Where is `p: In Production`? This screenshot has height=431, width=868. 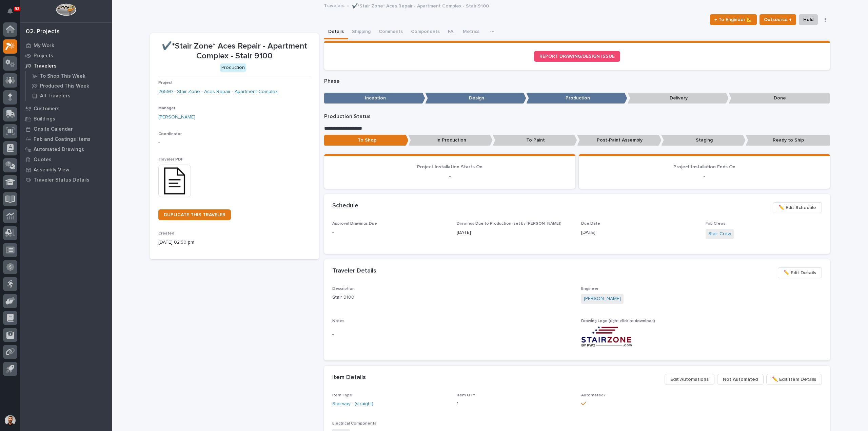 p: In Production is located at coordinates (450, 140).